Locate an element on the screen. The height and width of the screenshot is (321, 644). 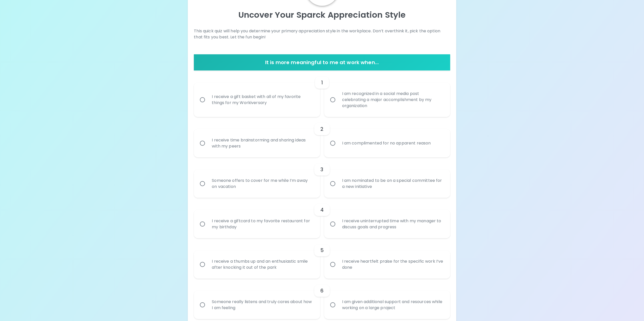
div: I am given additional support and resources while working on a large project is located at coordinates (393, 305).